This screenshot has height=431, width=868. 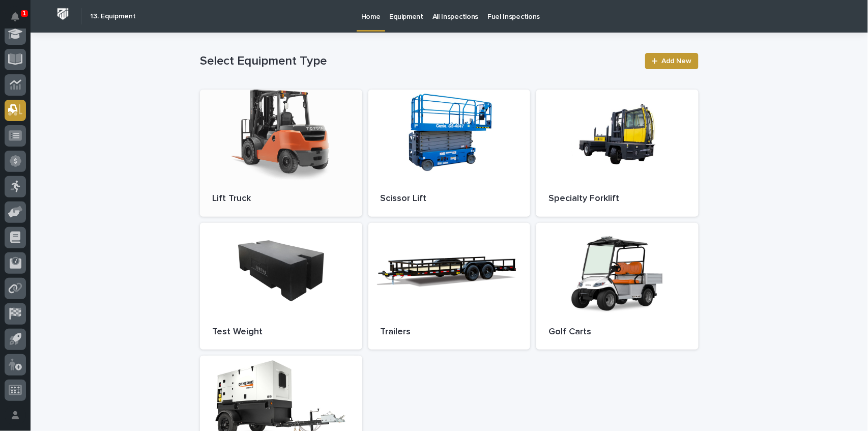 I want to click on p: Lift Truck, so click(x=281, y=199).